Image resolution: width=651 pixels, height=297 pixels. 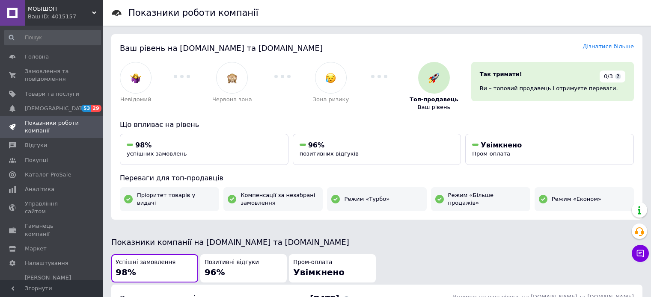 What do you see at coordinates (204, 149) in the screenshot?
I see `button: 98%успішних замовлень` at bounding box center [204, 149].